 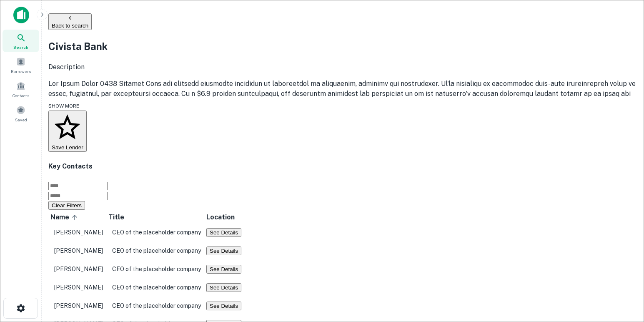 What do you see at coordinates (21, 89) in the screenshot?
I see `div: Contacts` at bounding box center [21, 89].